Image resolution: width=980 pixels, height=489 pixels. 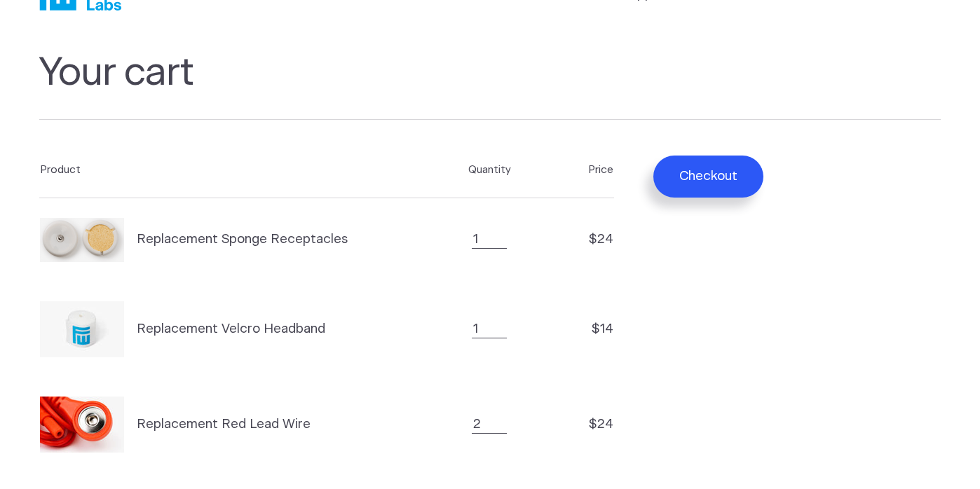 What do you see at coordinates (224, 424) in the screenshot?
I see `span: Replacement Red Lead Wire` at bounding box center [224, 424].